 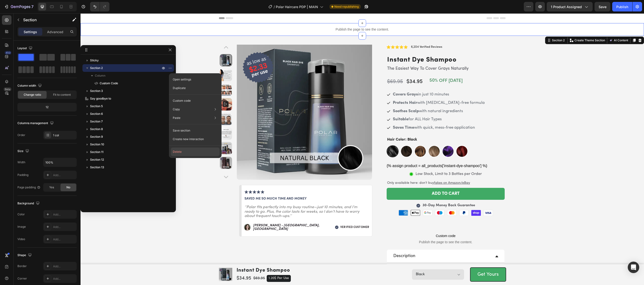 I want to click on button: Delete, so click(x=195, y=152).